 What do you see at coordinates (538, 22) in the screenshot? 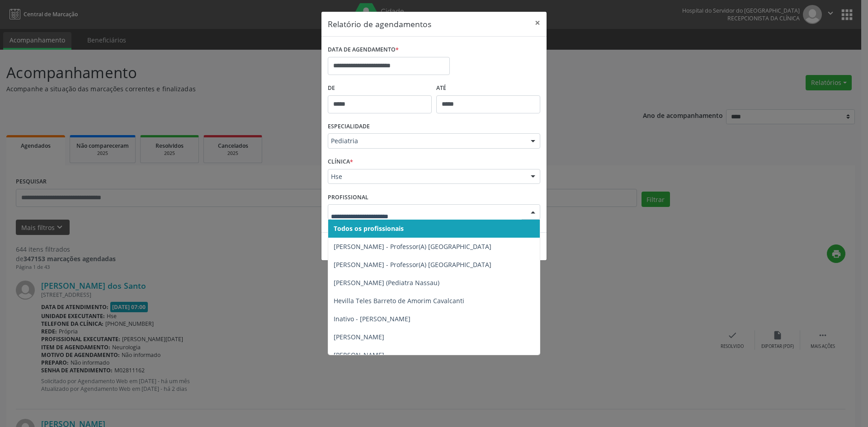
I see `button: Close` at bounding box center [538, 22].